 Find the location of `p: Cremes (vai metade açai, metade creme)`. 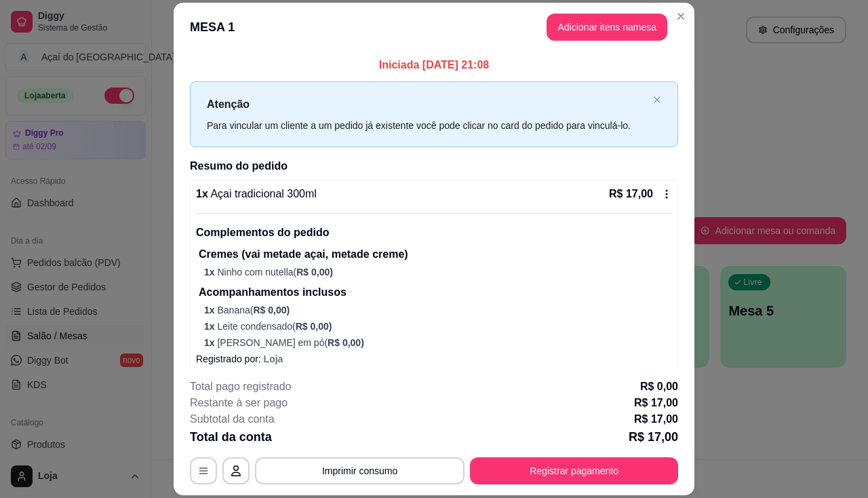

p: Cremes (vai metade açai, metade creme) is located at coordinates (436, 254).